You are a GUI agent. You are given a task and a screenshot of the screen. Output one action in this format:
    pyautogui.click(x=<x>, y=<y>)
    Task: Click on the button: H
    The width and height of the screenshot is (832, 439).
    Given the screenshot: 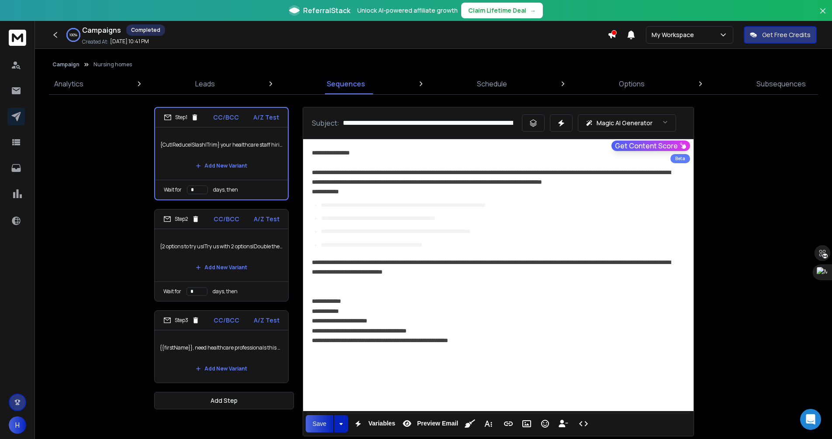 What is the action you would take?
    pyautogui.click(x=17, y=425)
    